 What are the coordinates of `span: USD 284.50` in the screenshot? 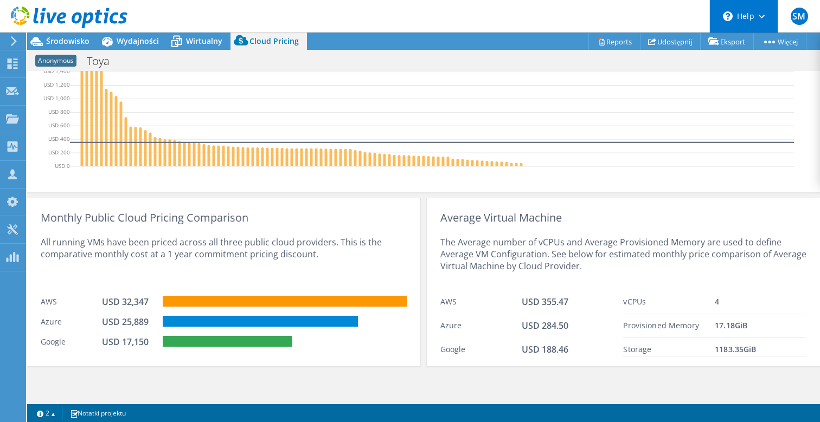 It's located at (545, 326).